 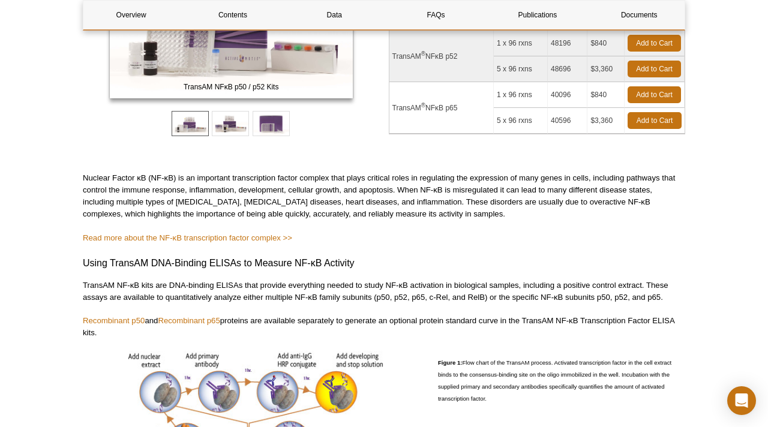 What do you see at coordinates (384, 292) in the screenshot?
I see `p: TransAM NF-κB kits are DNA-binding ELISAs that provide everything needed to study NF-κB activatio...` at bounding box center [384, 292].